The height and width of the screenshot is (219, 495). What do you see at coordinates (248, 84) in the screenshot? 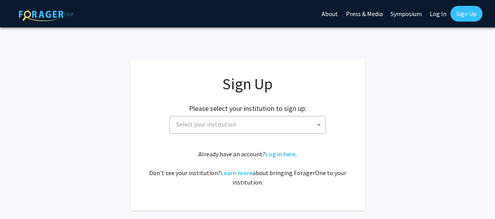
I see `h1: Sign Up` at bounding box center [248, 84].